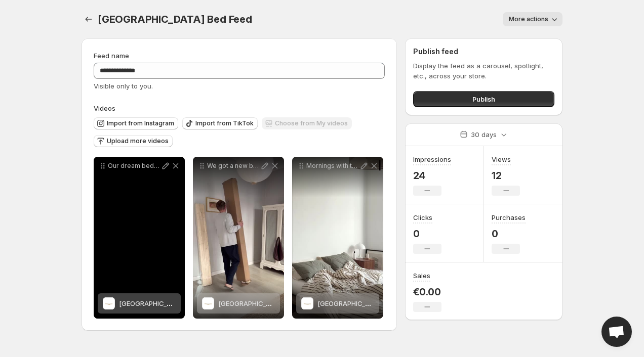 Image resolution: width=644 pixels, height=357 pixels. What do you see at coordinates (136, 123) in the screenshot?
I see `button: Import from Instagram` at bounding box center [136, 123].